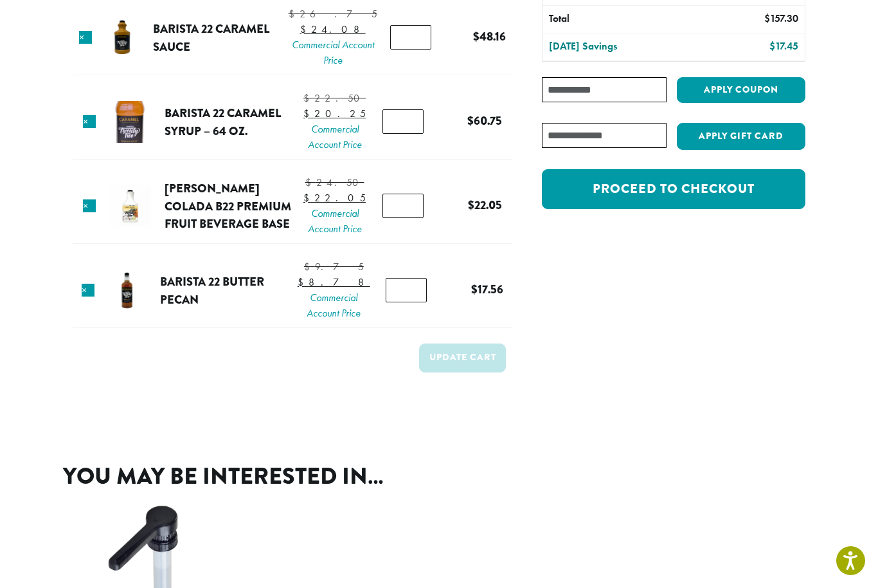 The image size is (878, 588). I want to click on img: Piña Colada B22 Premium Fruit Beverage Base, so click(130, 206).